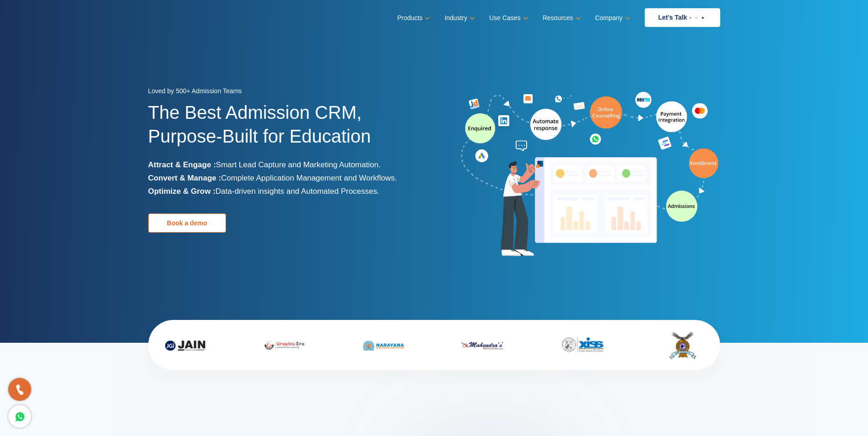 Image resolution: width=868 pixels, height=436 pixels. I want to click on b: Convert & Manage :, so click(185, 178).